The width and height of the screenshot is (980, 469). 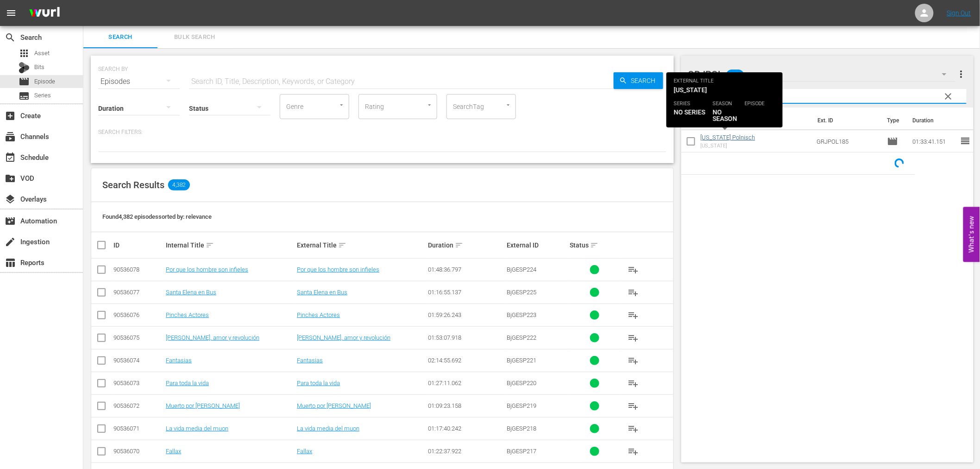 I want to click on th: Ext. ID, so click(x=846, y=120).